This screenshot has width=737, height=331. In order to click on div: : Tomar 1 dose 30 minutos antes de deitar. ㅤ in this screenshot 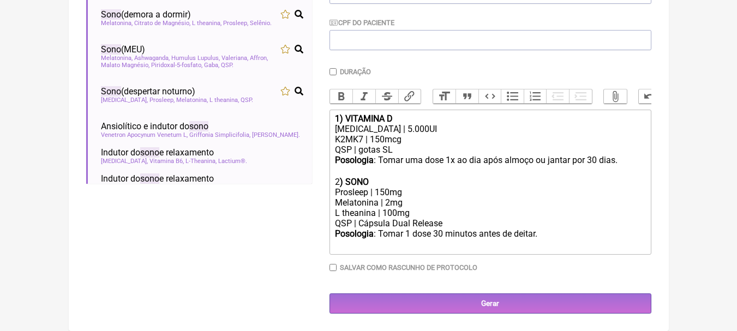, I will do `click(490, 239)`.